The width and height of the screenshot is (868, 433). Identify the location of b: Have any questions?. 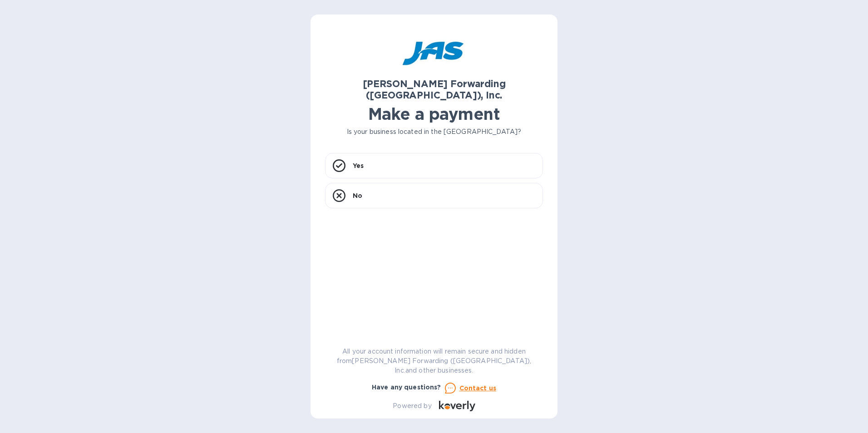
(407, 387).